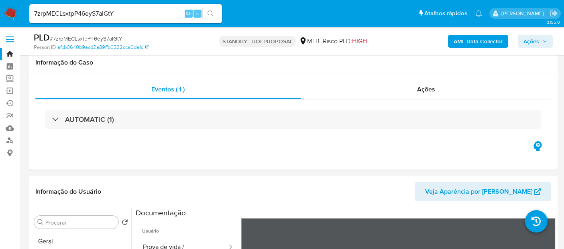  I want to click on button: AML Data Collector, so click(478, 41).